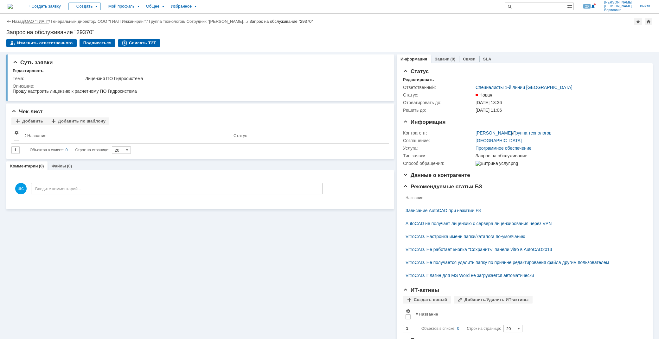 The height and width of the screenshot is (339, 659). What do you see at coordinates (73, 21) in the screenshot?
I see `a: Генеральный директор` at bounding box center [73, 21].